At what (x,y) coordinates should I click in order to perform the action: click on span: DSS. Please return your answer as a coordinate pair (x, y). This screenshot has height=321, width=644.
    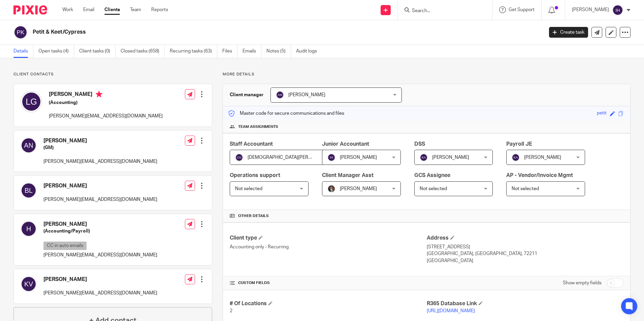
    Looking at the image, I should click on (419, 144).